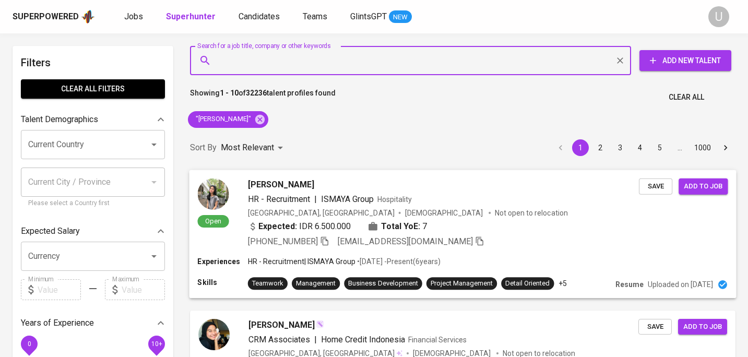  I want to click on a: Candidates, so click(260, 17).